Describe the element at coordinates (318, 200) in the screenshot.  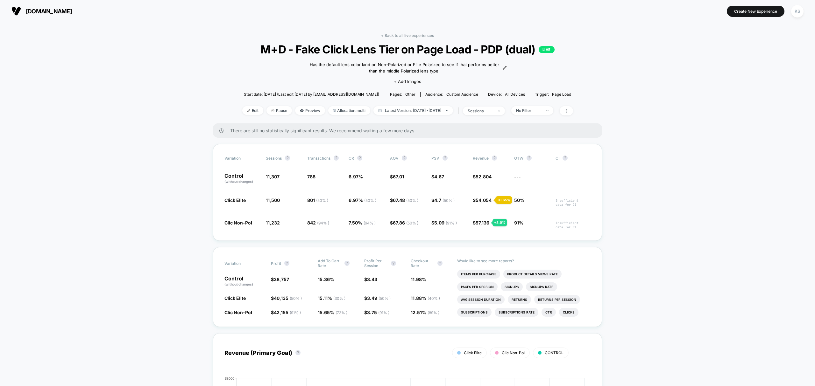
I see `span: 801` at that location.